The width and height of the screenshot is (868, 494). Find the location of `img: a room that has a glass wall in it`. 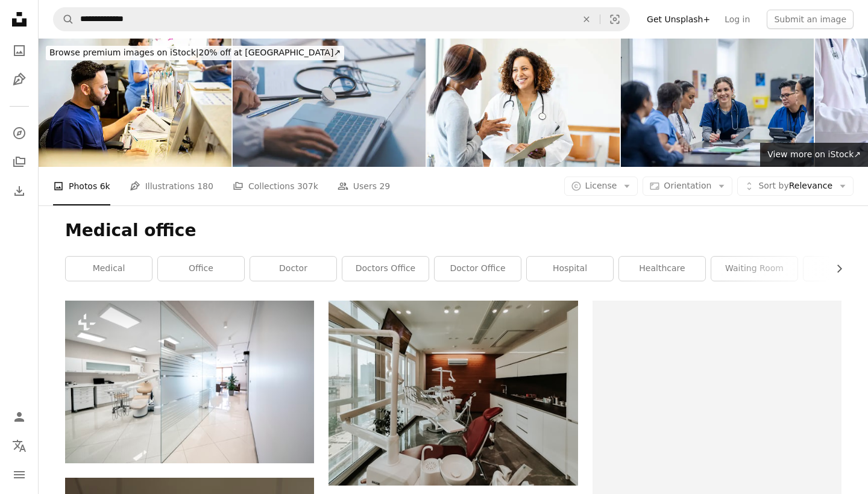

img: a room that has a glass wall in it is located at coordinates (189, 382).